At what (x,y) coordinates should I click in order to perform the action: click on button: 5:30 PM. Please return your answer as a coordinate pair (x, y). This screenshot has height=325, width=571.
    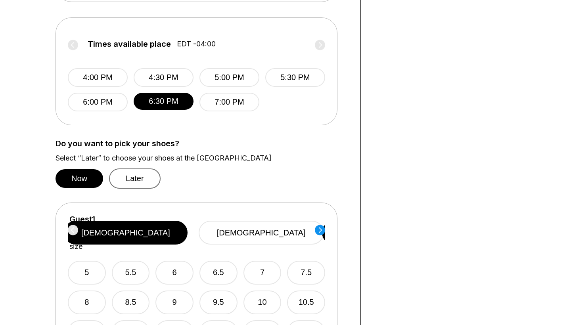
    Looking at the image, I should click on (295, 77).